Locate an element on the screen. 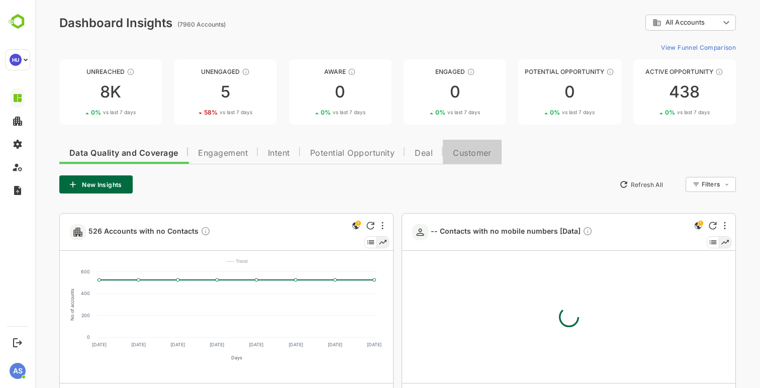  button: View Funnel Comparison is located at coordinates (661, 47).